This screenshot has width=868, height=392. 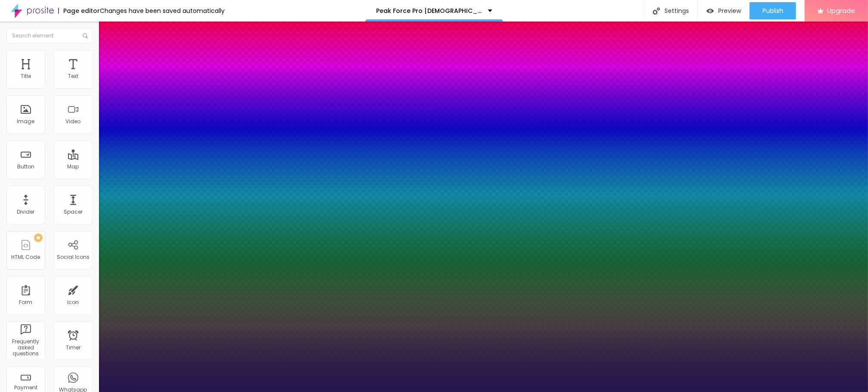 What do you see at coordinates (26, 76) in the screenshot?
I see `div: Title` at bounding box center [26, 76].